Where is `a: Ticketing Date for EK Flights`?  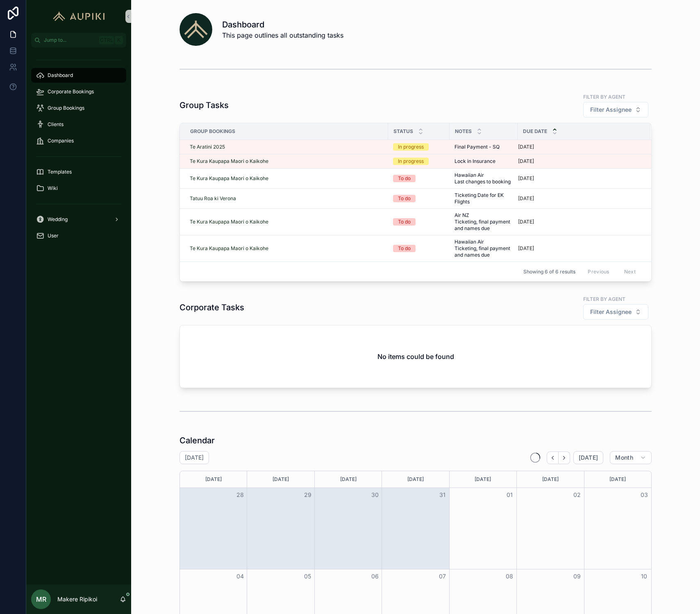
a: Ticketing Date for EK Flights is located at coordinates (483, 199).